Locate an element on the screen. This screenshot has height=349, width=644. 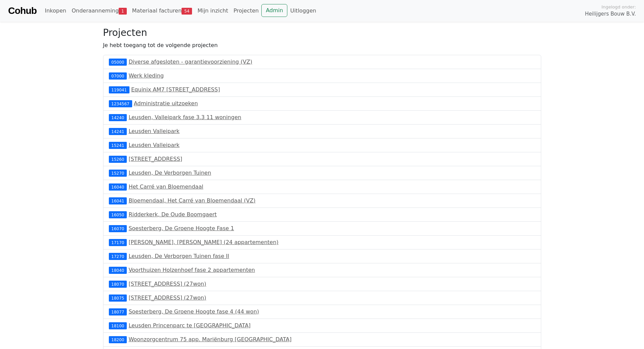
a: Uitloggen is located at coordinates (303, 11).